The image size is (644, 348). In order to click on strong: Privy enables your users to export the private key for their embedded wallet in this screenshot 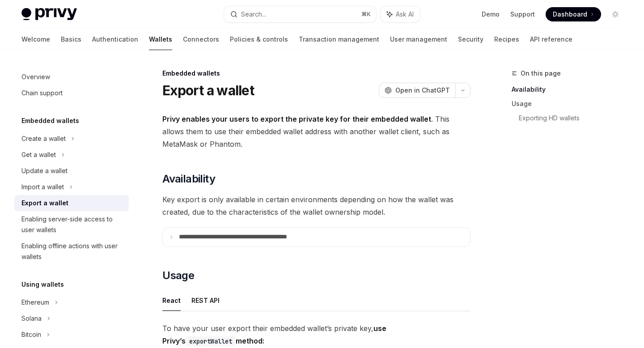, I will do `click(297, 119)`.